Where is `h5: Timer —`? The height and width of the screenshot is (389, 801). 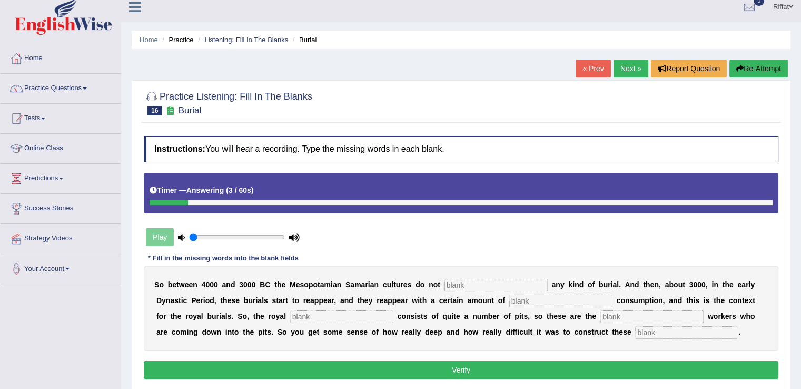
h5: Timer — is located at coordinates (201, 190).